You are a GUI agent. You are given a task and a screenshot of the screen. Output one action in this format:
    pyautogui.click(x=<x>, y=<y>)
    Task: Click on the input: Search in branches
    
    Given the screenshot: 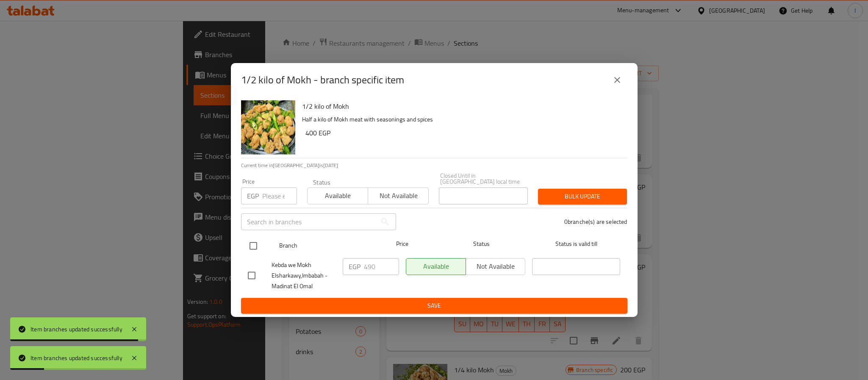 What is the action you would take?
    pyautogui.click(x=308, y=222)
    